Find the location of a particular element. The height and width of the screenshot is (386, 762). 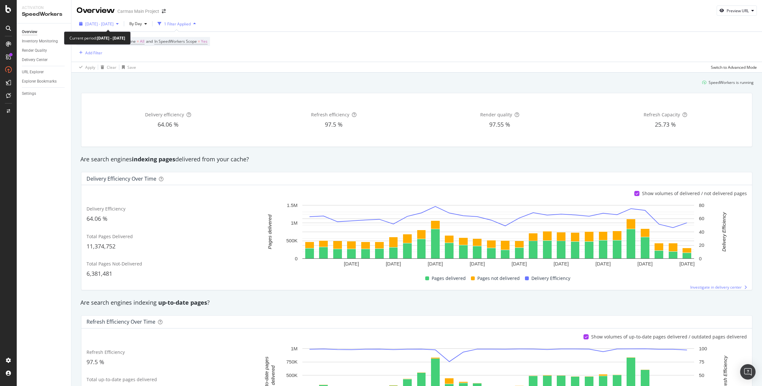

span: Refresh Efficiency is located at coordinates (105, 352).